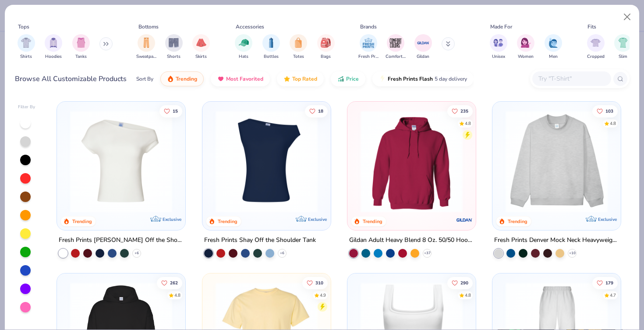 The height and width of the screenshot is (330, 644). What do you see at coordinates (348, 79) in the screenshot?
I see `button: Price` at bounding box center [348, 79].